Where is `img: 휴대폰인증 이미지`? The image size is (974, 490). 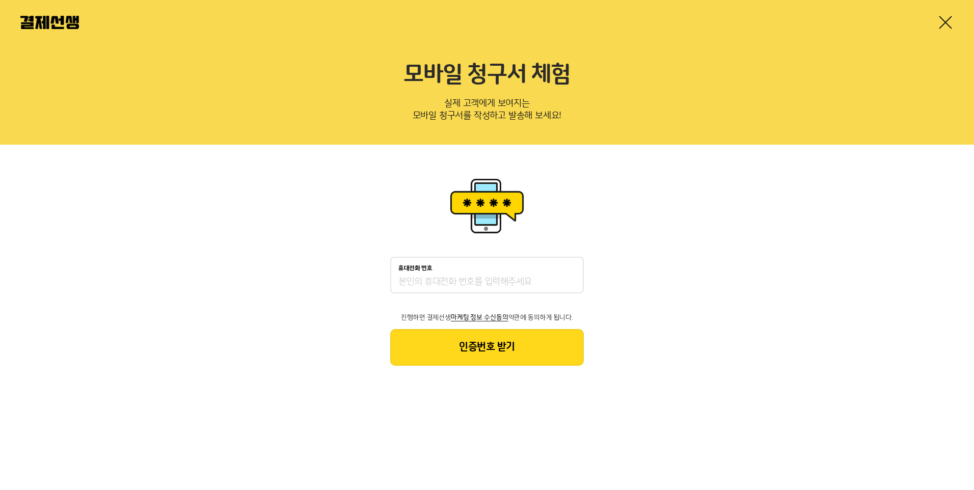 img: 휴대폰인증 이미지 is located at coordinates (487, 206).